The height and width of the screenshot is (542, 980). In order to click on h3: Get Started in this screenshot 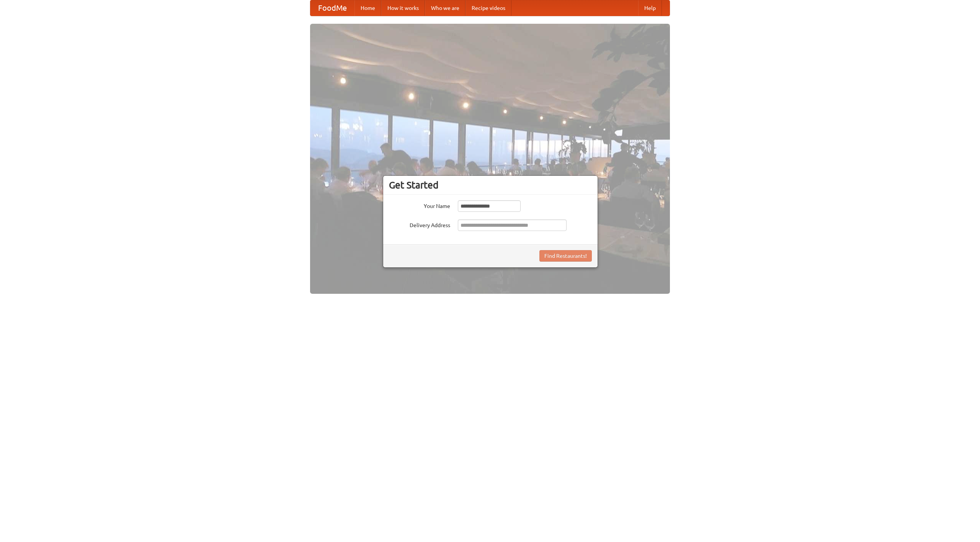, I will do `click(490, 185)`.